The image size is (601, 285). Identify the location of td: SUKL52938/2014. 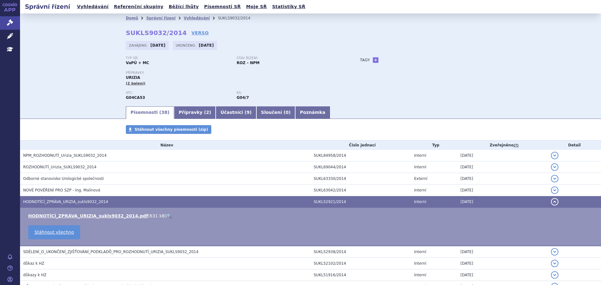
(361, 252).